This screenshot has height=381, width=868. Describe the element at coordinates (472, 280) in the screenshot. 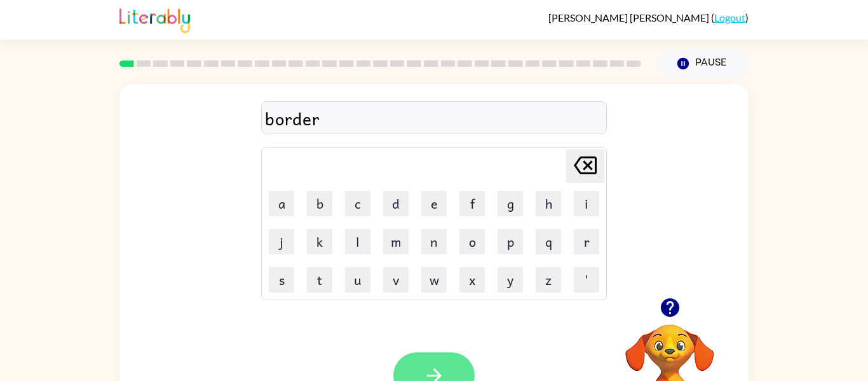

I see `button: x` at that location.